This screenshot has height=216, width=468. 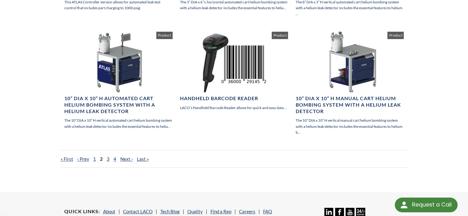 I want to click on a: 4, so click(x=115, y=159).